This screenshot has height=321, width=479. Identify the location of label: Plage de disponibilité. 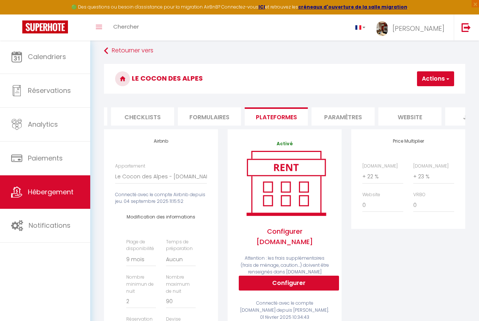
(141, 246).